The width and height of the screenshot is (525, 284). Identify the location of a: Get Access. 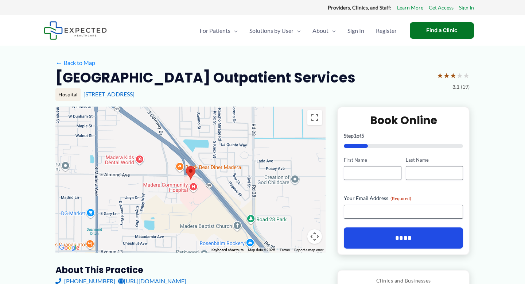
(441, 8).